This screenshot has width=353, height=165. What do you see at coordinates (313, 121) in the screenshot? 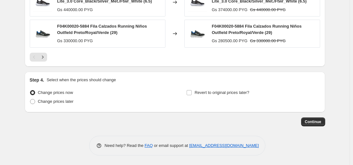
I see `button: Continue` at bounding box center [313, 121].